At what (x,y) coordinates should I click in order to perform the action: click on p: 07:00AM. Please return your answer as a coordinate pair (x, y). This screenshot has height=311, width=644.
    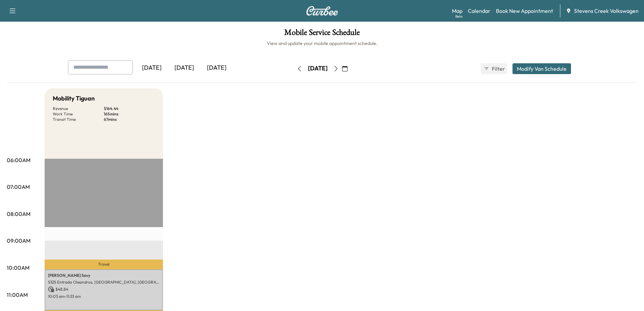
    Looking at the image, I should click on (18, 187).